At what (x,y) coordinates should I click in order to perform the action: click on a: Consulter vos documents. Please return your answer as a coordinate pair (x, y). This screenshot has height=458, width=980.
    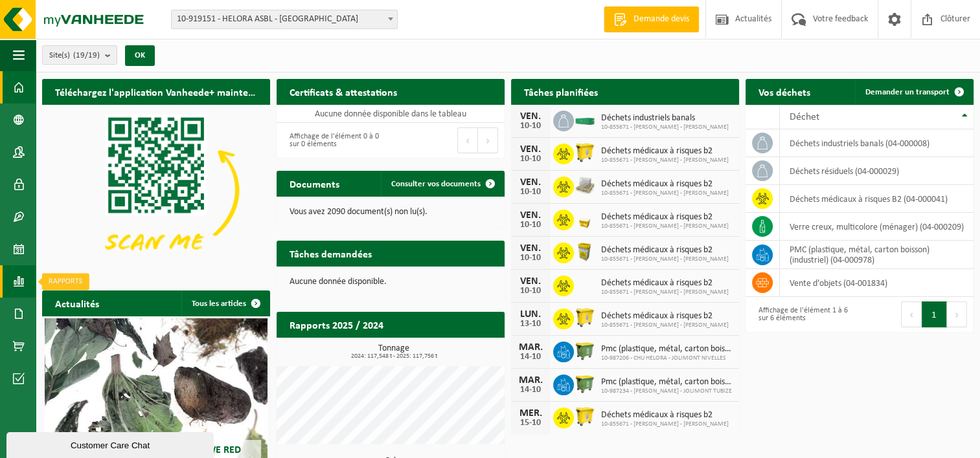
    Looking at the image, I should click on (441, 184).